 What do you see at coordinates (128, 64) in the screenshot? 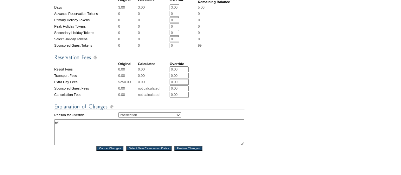
I see `td: Original` at bounding box center [128, 64].